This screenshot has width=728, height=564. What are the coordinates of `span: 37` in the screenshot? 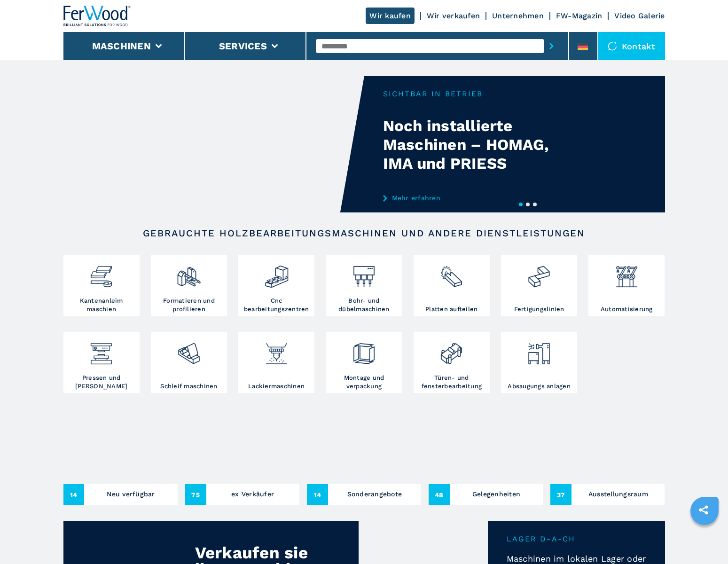 It's located at (560, 495).